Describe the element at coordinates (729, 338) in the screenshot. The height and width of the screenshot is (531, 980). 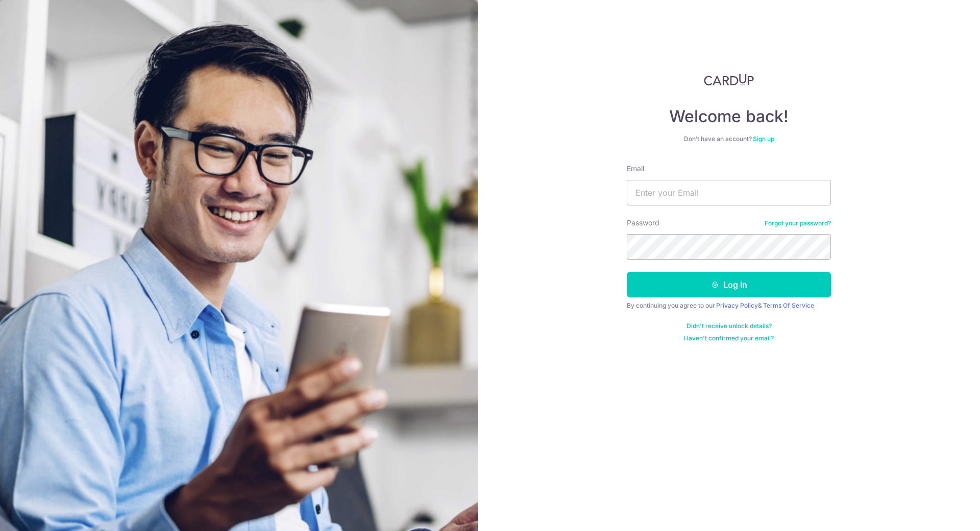
I see `a: Haven't confirmed your email?` at that location.